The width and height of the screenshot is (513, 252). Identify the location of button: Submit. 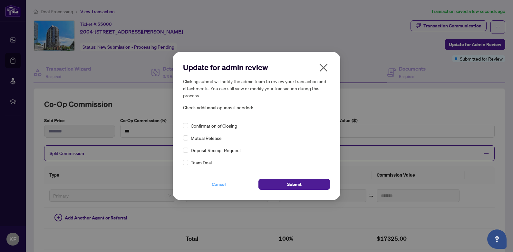
(294, 184).